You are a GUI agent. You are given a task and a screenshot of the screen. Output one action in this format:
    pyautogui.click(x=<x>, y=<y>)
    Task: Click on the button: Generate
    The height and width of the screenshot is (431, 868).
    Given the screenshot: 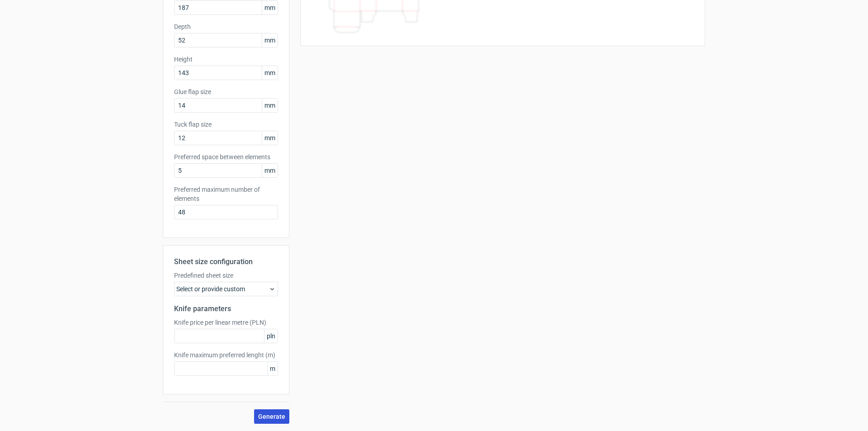 What is the action you would take?
    pyautogui.click(x=272, y=416)
    